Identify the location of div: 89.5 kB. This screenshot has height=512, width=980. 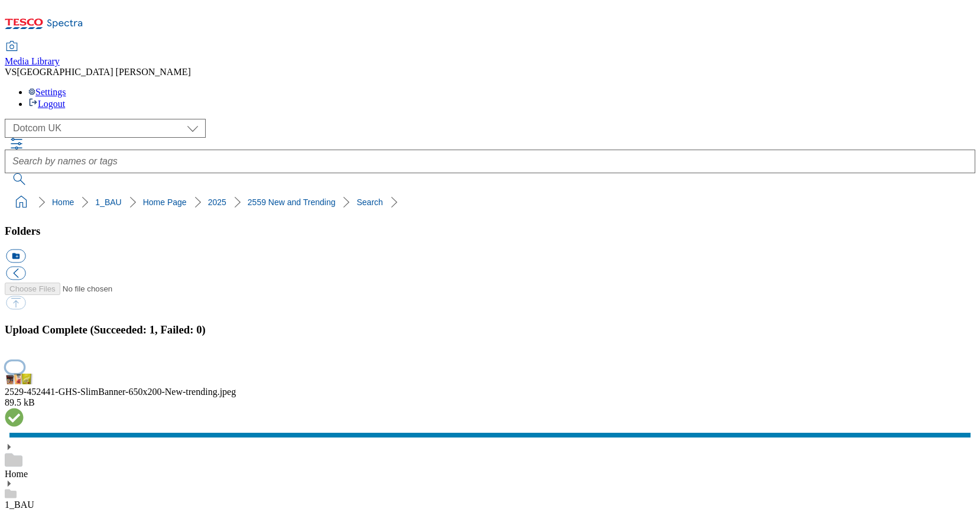
(490, 402).